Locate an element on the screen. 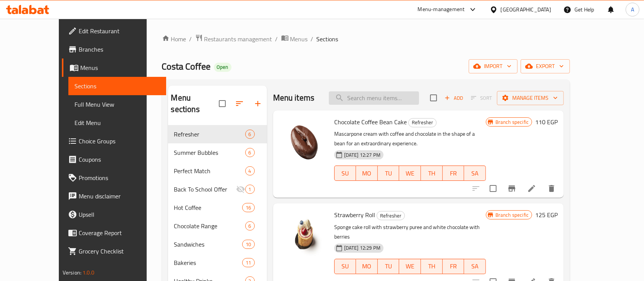 The height and width of the screenshot is (281, 644). button: WE is located at coordinates (410, 173).